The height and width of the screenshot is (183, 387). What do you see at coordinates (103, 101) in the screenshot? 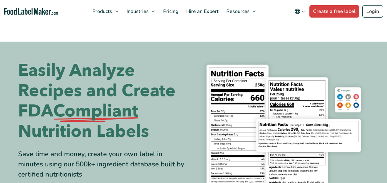
I see `h1: Easily Analyze Recipes and Create FDA Nutrition Labels` at bounding box center [103, 101].